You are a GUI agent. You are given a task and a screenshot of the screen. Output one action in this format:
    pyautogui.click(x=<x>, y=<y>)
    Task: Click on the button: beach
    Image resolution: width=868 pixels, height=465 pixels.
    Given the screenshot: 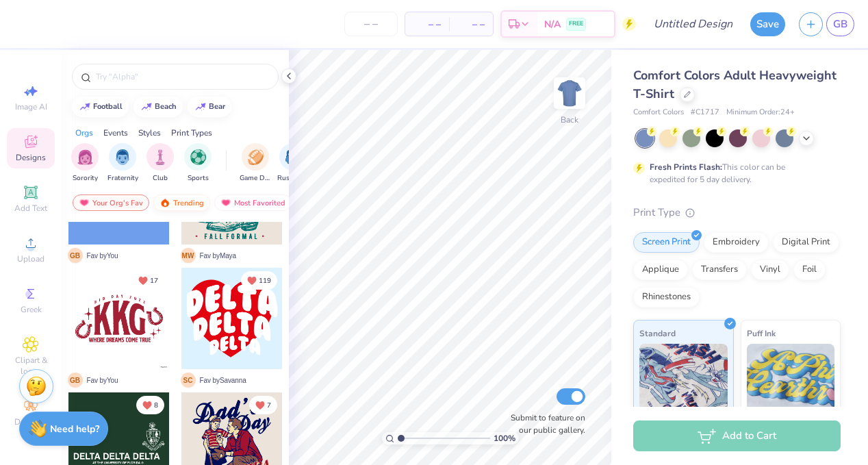 What is the action you would take?
    pyautogui.click(x=158, y=107)
    